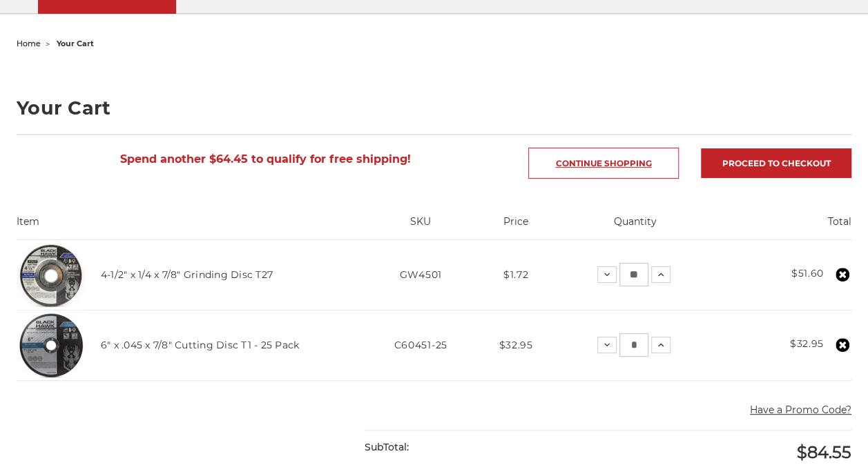 This screenshot has height=465, width=868. What do you see at coordinates (635, 227) in the screenshot?
I see `th: Quantity` at bounding box center [635, 227].